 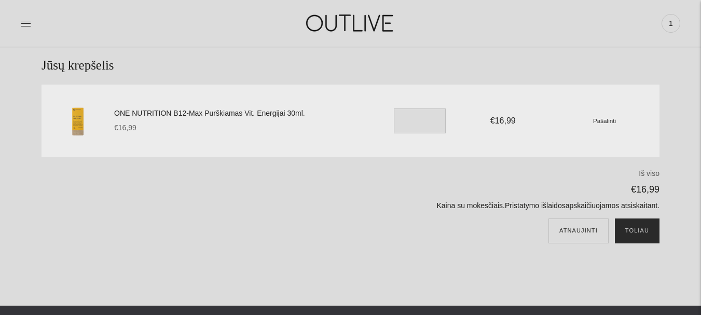 I want to click on span: 1, so click(x=671, y=23).